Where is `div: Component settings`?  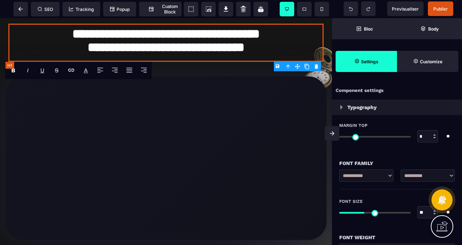 div: Component settings is located at coordinates (397, 90).